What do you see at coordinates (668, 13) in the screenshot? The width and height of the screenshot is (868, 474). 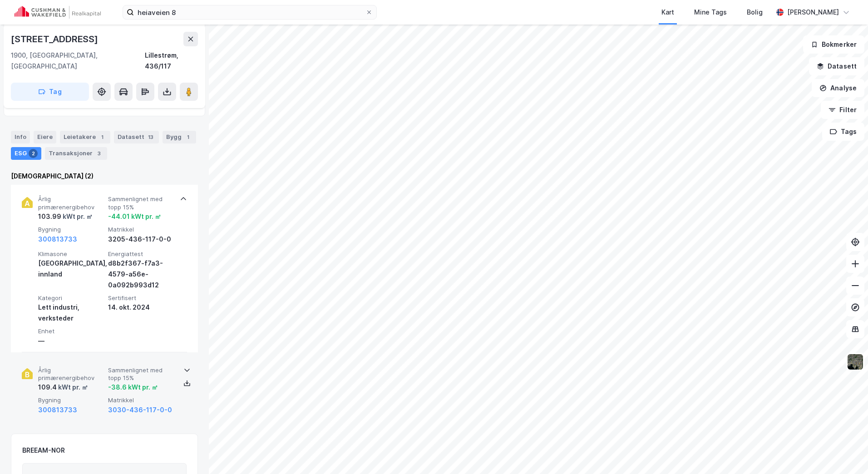 I see `div: Kart` at bounding box center [668, 13].